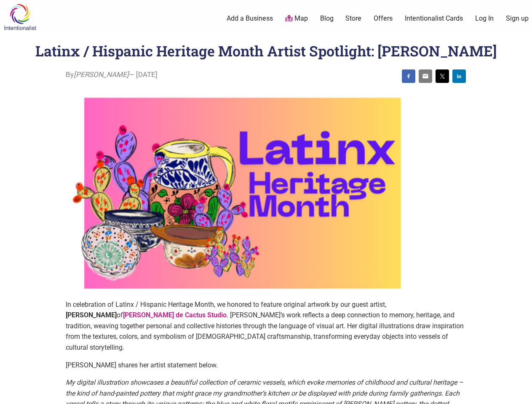 Image resolution: width=532 pixels, height=404 pixels. What do you see at coordinates (353, 18) in the screenshot?
I see `a: Store` at bounding box center [353, 18].